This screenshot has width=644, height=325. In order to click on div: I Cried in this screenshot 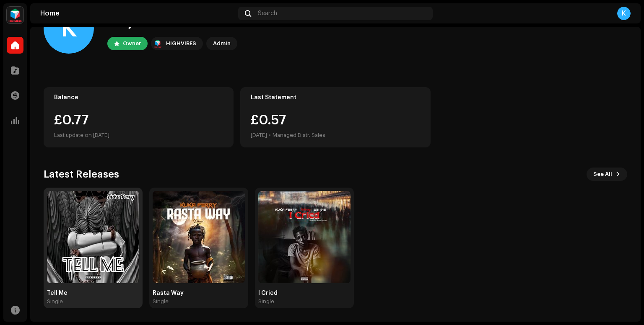, I will do `click(304, 293)`.